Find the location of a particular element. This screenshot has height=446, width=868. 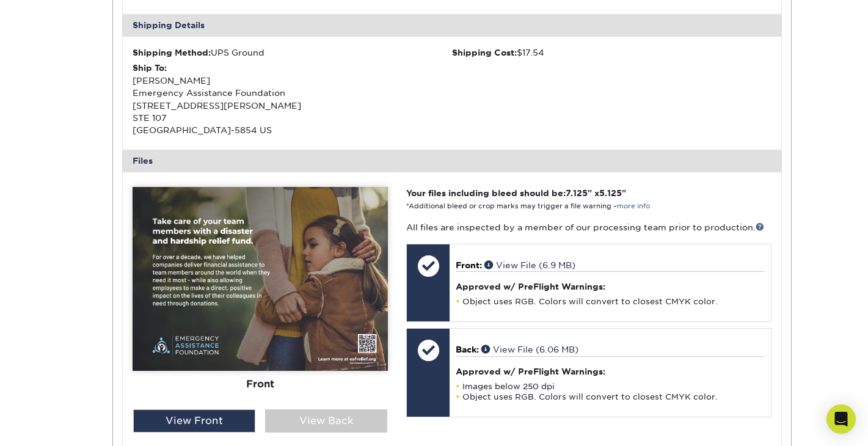

a: more info is located at coordinates (633, 206).